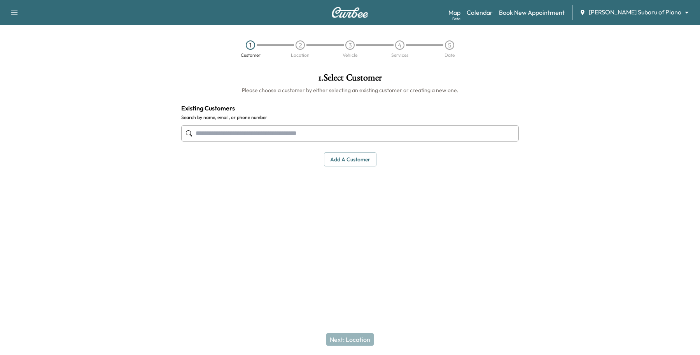 This screenshot has height=355, width=700. What do you see at coordinates (350, 55) in the screenshot?
I see `div: Vehicle` at bounding box center [350, 55].